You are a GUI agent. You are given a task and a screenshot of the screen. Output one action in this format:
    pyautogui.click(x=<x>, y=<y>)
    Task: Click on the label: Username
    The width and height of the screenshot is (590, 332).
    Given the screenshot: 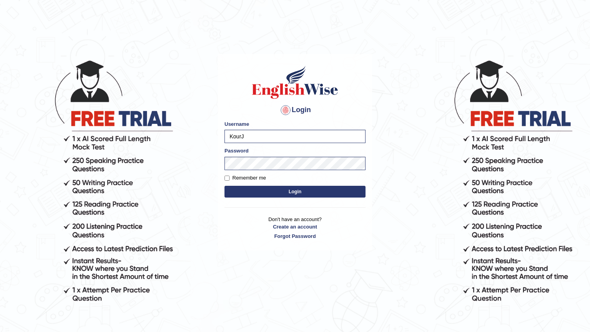 What is the action you would take?
    pyautogui.click(x=237, y=124)
    